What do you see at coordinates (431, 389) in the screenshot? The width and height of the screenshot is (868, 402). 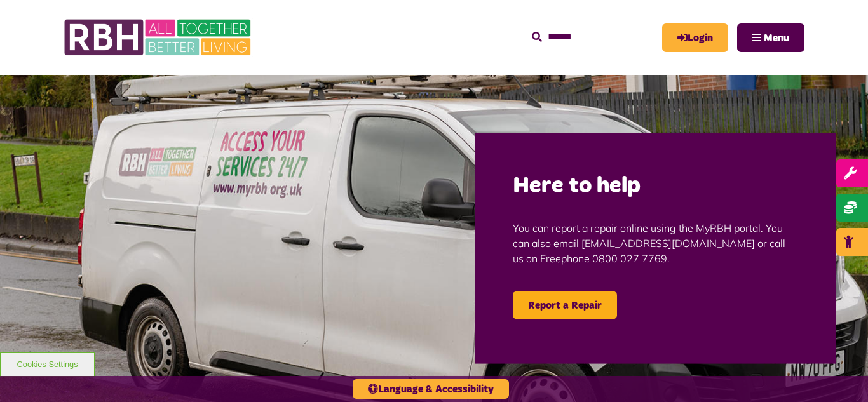 I see `button: Language & Accessibility` at bounding box center [431, 389].